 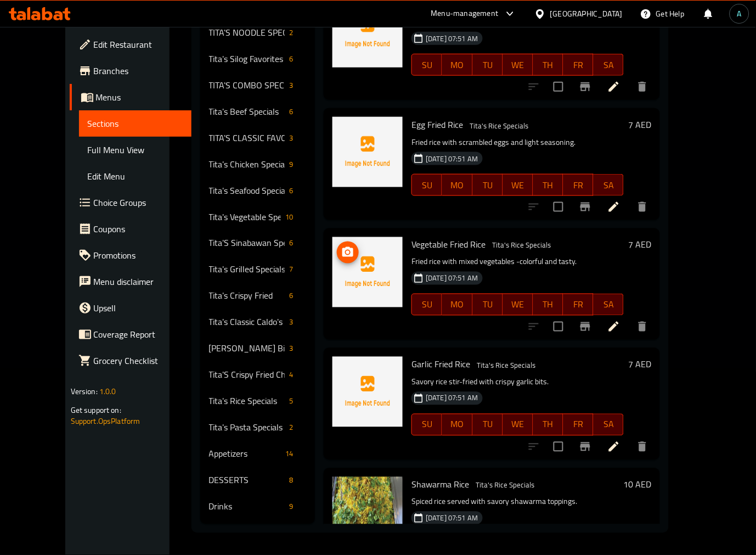 What do you see at coordinates (258, 164) in the screenshot?
I see `div: Tita's Chicken Specials9` at bounding box center [258, 164].